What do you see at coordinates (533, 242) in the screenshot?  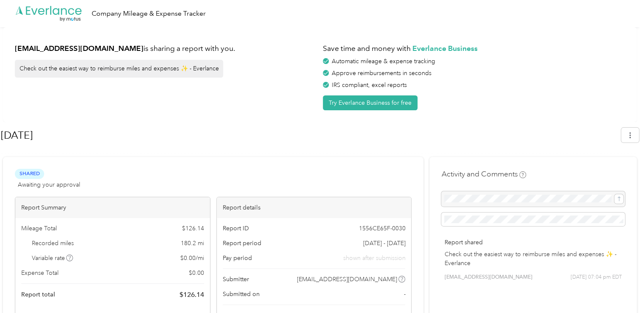 I see `p: Report shared` at bounding box center [533, 242].